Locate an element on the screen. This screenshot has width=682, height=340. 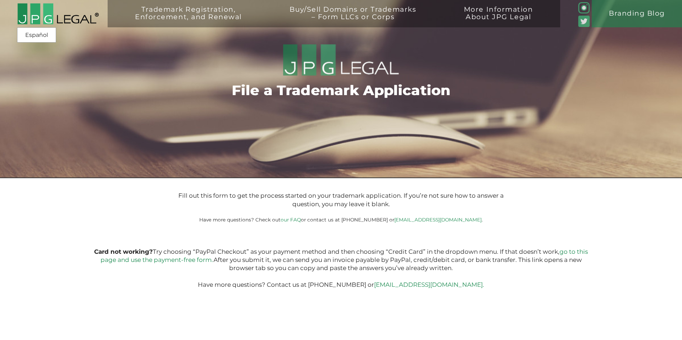
a: More InformationAbout JPG Legal is located at coordinates (498, 19).